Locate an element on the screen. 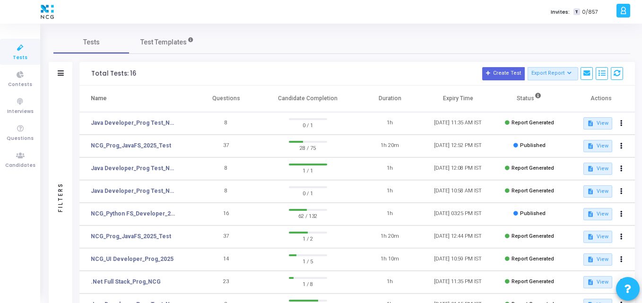  button: Create Test is located at coordinates (504, 74).